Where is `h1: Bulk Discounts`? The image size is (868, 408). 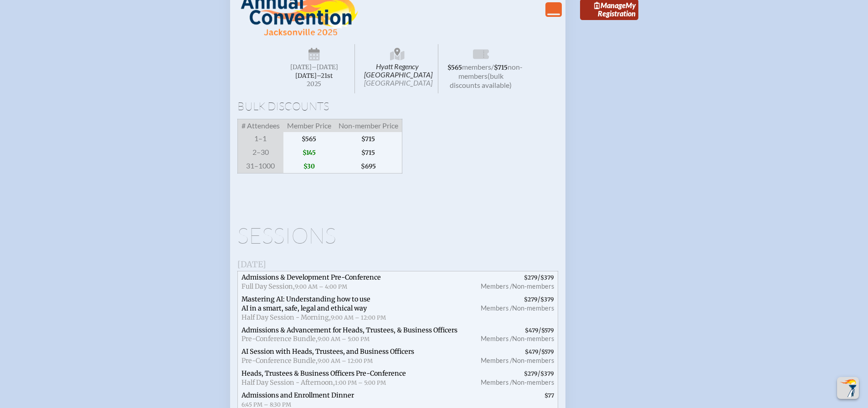
h1: Bulk Discounts is located at coordinates (398, 107).